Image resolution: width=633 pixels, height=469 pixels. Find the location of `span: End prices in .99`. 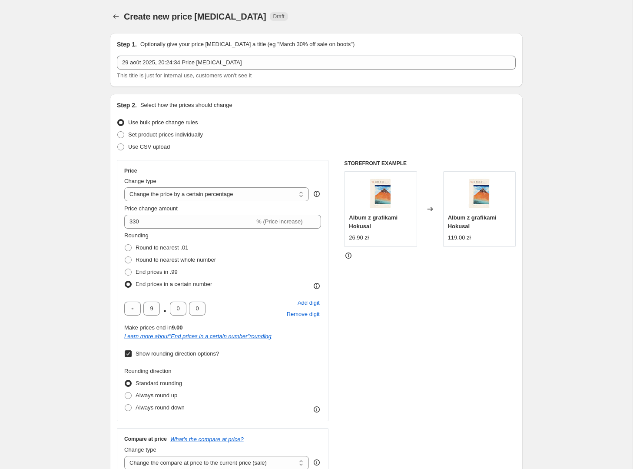

span: End prices in .99 is located at coordinates (156, 272).